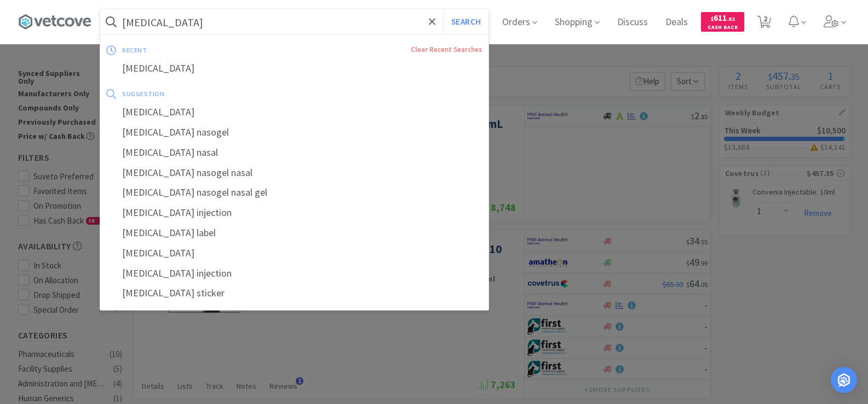 This screenshot has width=868, height=404. What do you see at coordinates (676, 23) in the screenshot?
I see `a: Deals` at bounding box center [676, 23].